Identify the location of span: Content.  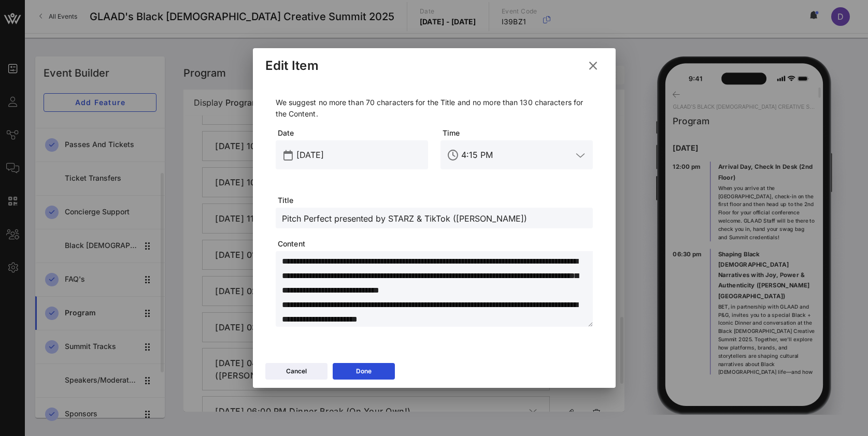
(436, 244).